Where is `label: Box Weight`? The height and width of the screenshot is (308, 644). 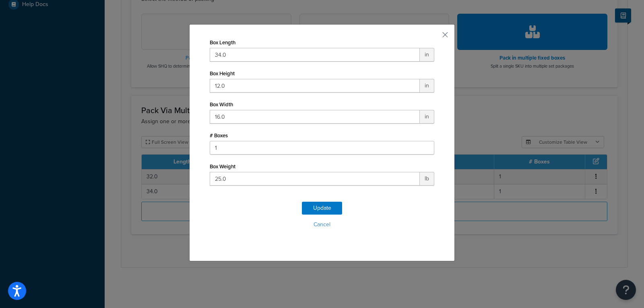 label: Box Weight is located at coordinates (223, 166).